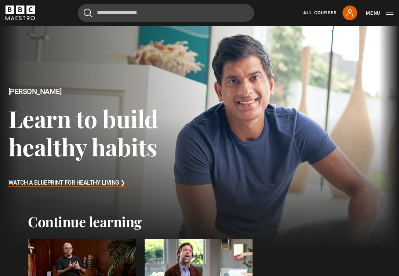 The height and width of the screenshot is (276, 399). What do you see at coordinates (380, 13) in the screenshot?
I see `button: Toggle navigation` at bounding box center [380, 13].